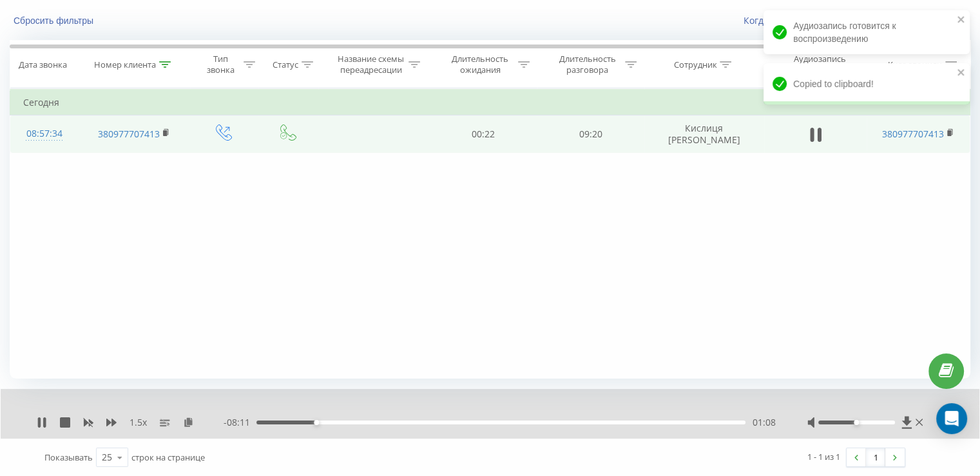 The width and height of the screenshot is (980, 476). Describe the element at coordinates (491, 102) in the screenshot. I see `td: Сегодня` at that location.